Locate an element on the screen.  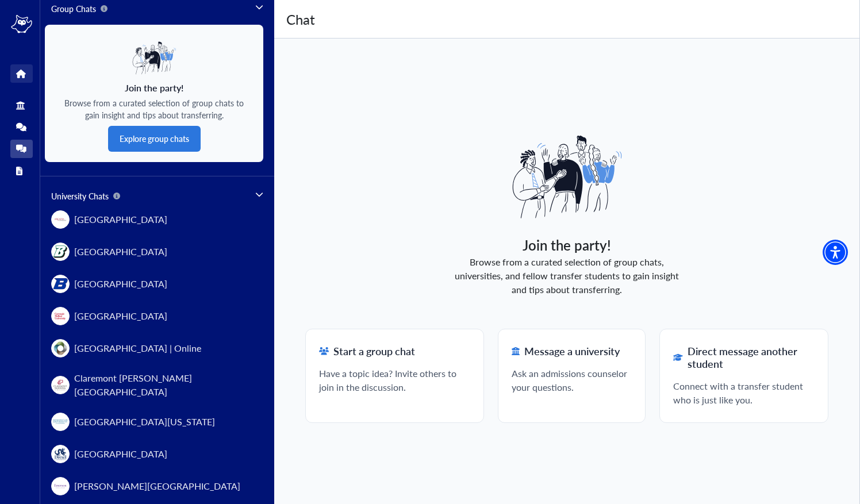
span: Ask an admissions counselor your questions. is located at coordinates (571, 380).